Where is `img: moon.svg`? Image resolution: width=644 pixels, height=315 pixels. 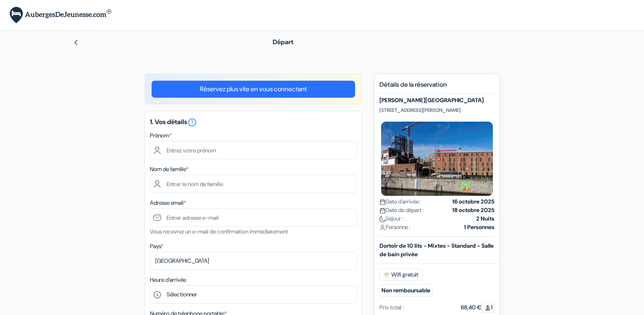
img: moon.svg is located at coordinates (382, 219).